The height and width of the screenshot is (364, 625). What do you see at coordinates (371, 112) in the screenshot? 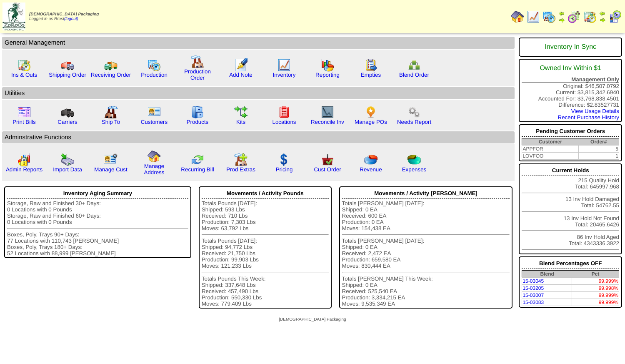
I see `img: po.png` at bounding box center [371, 112].